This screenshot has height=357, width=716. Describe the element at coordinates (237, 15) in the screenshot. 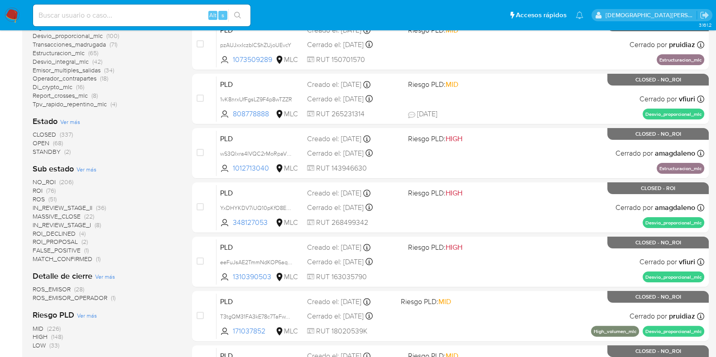

I see `button: search-icon` at that location.